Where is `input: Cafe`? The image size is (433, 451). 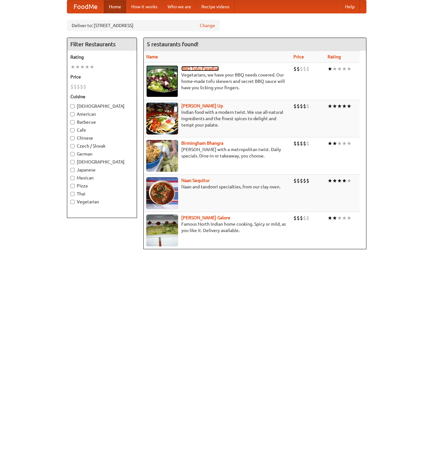 input: Cafe is located at coordinates (72, 130).